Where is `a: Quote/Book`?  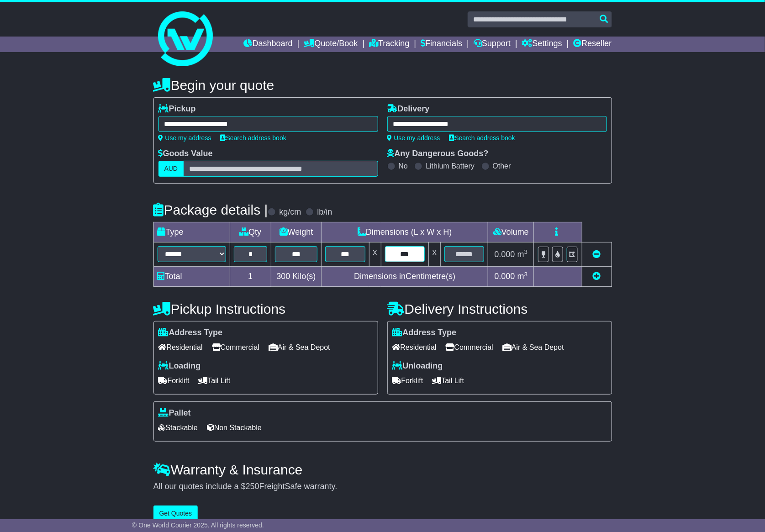
a: Quote/Book is located at coordinates (331, 44).